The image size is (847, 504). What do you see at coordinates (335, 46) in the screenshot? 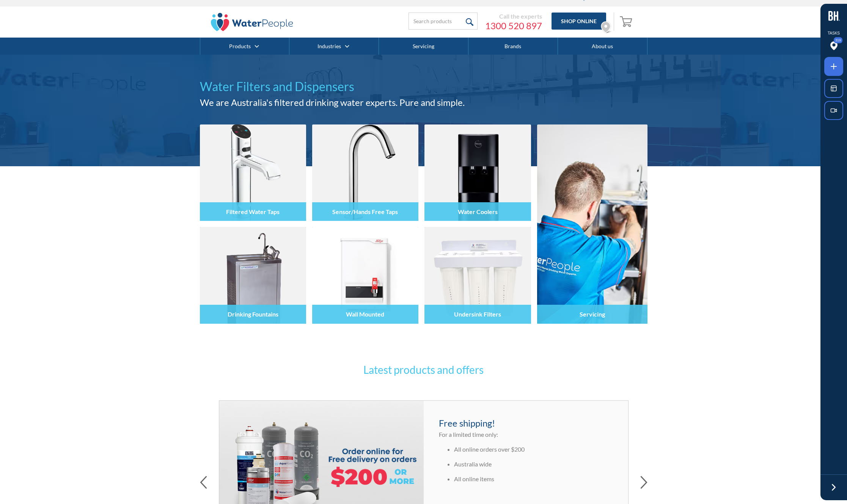
I see `div: Industries` at bounding box center [335, 46].